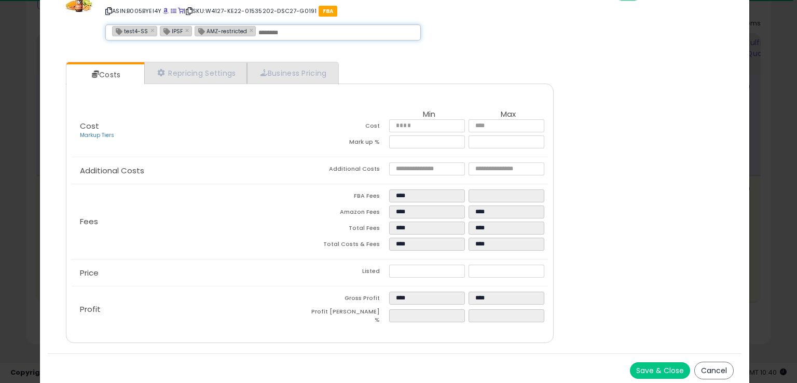 The image size is (797, 383). What do you see at coordinates (165, 11) in the screenshot?
I see `a: BuyBox page` at bounding box center [165, 11].